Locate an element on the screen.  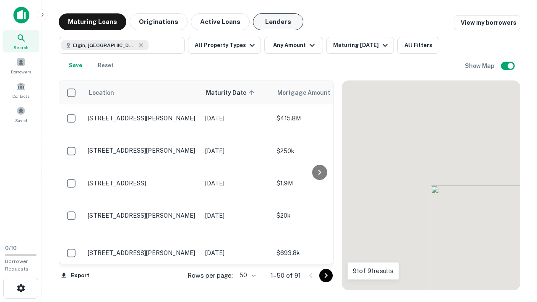
th: Maturity Date is located at coordinates (237, 93).